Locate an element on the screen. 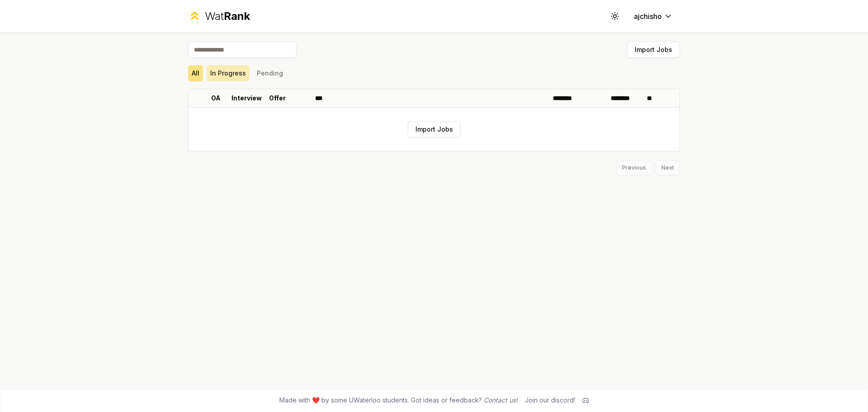 This screenshot has height=412, width=868. p: Interview is located at coordinates (247, 98).